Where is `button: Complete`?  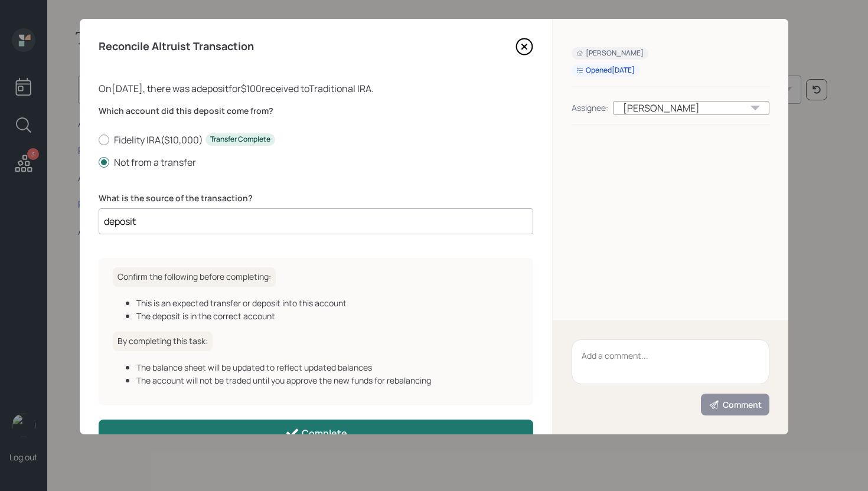 button: Complete is located at coordinates (315, 433).